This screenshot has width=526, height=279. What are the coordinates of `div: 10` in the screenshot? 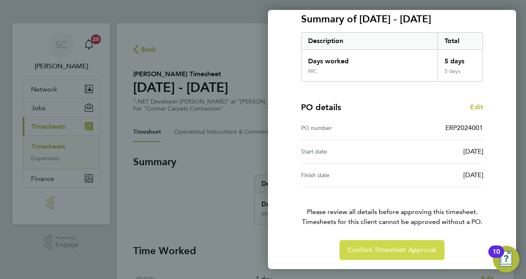 It's located at (496, 257).